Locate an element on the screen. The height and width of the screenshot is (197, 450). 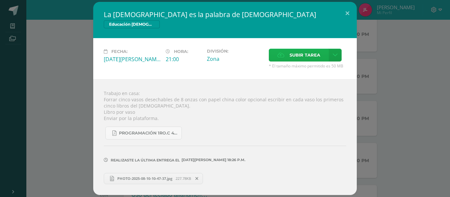
span: Realizaste la última entrega el is located at coordinates (145, 161).